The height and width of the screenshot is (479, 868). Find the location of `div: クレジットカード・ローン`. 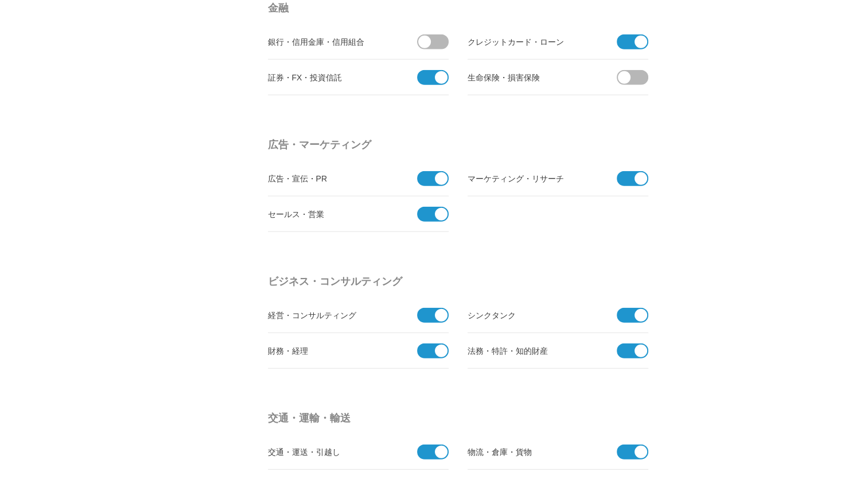

div: クレジットカード・ローン is located at coordinates (532, 41).